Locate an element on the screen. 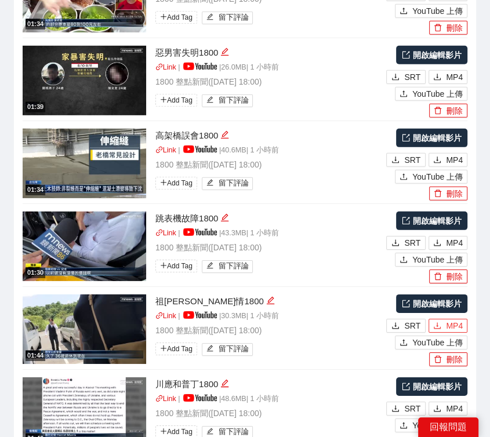  img: 58c9ae4b-2abf-440c-a83d-4a2735c7ce93.jpg is located at coordinates (84, 329).